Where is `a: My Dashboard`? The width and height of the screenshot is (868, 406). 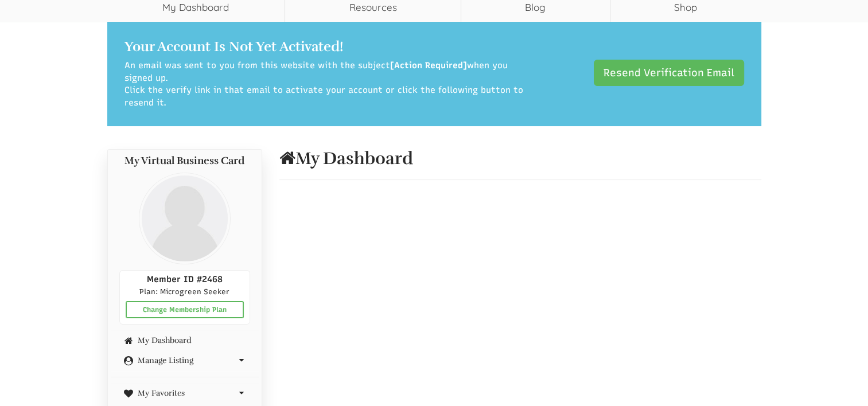
a: My Dashboard is located at coordinates (185, 340).